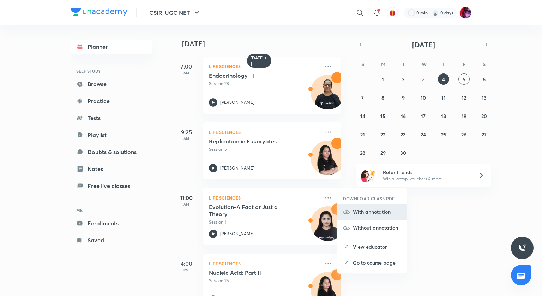  I want to click on h5: Endocrinology - I, so click(253, 76).